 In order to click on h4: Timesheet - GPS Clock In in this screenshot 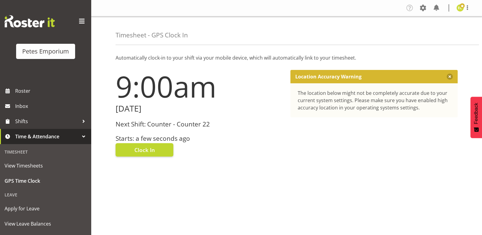, I will do `click(152, 35)`.